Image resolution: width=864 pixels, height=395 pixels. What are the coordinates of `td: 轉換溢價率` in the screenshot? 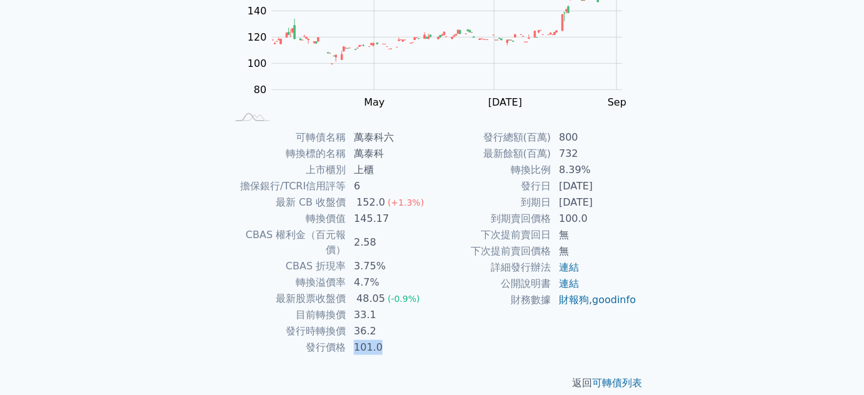 It's located at (286, 283).